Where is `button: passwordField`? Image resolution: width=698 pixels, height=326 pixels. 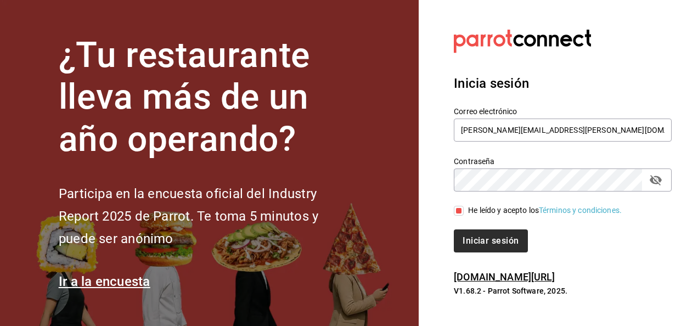 button: passwordField is located at coordinates (656, 180).